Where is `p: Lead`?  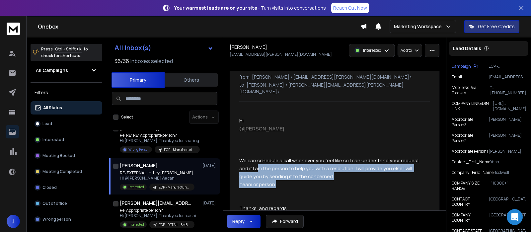 p: Lead is located at coordinates (47, 124).